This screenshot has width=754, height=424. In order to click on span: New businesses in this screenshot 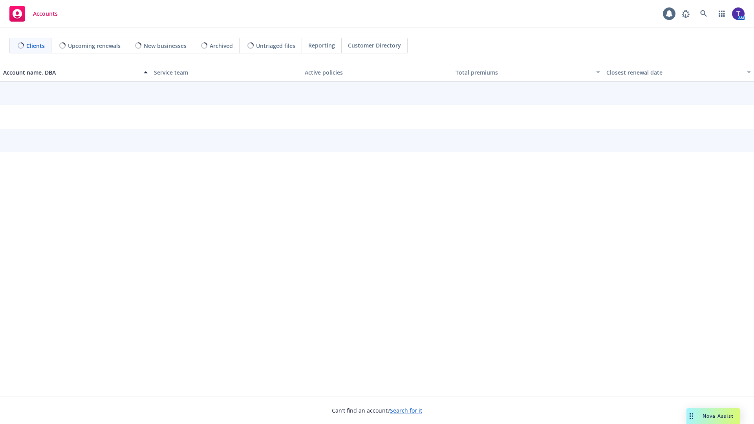, I will do `click(165, 46)`.